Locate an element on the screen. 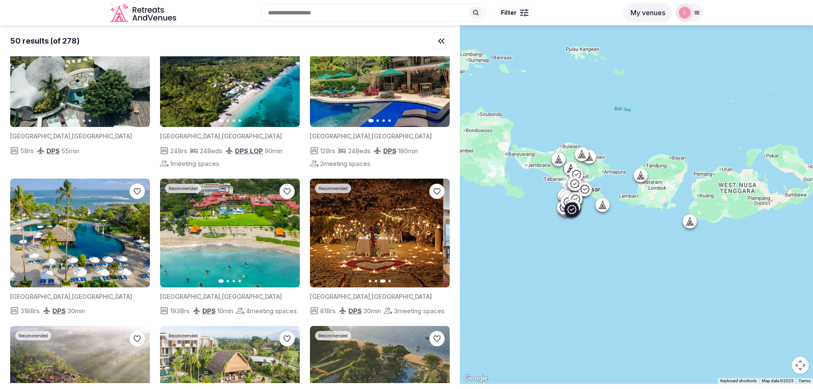 The width and height of the screenshot is (813, 389). a: Open this area in Google Maps (opens a new window) is located at coordinates (476, 378).